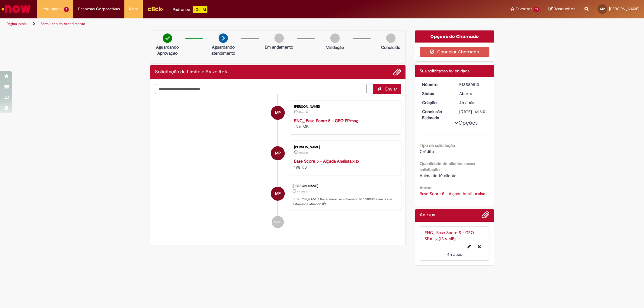 The image size is (644, 308). Describe the element at coordinates (16, 9) in the screenshot. I see `img: ServiceNow` at that location.